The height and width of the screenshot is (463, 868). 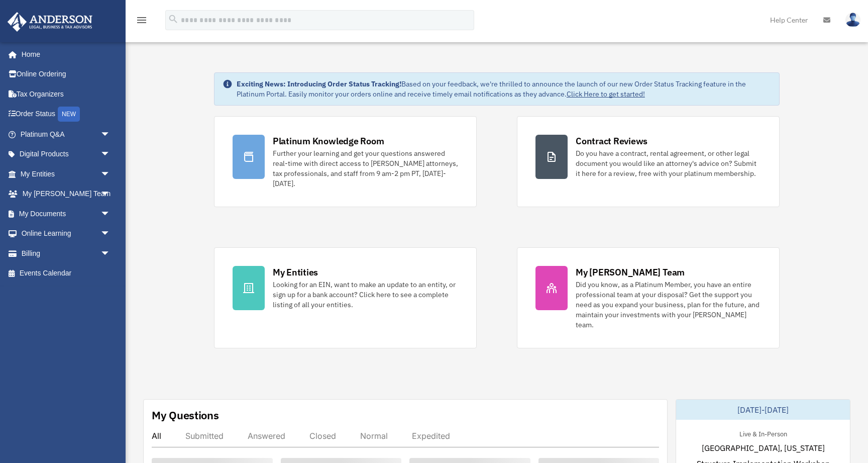 What do you see at coordinates (50, 22) in the screenshot?
I see `img: Anderson Advisors Platinum Portal` at bounding box center [50, 22].